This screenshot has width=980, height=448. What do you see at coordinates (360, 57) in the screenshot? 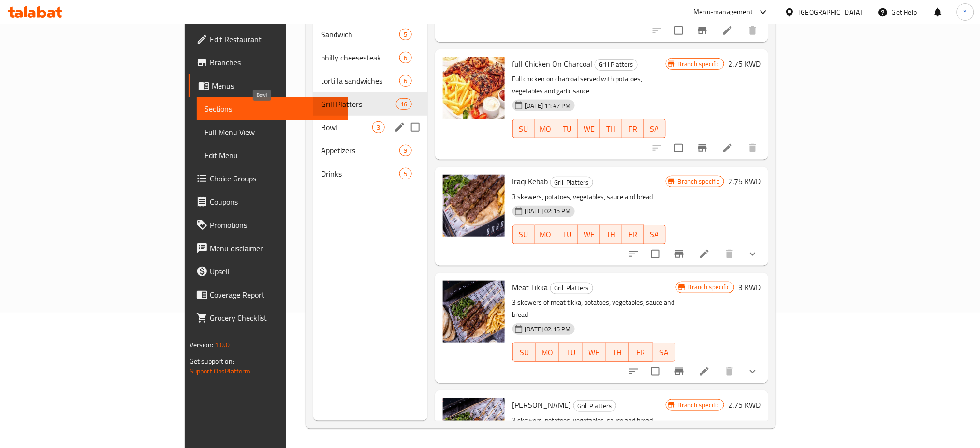
I see `span: philly cheesesteak` at bounding box center [360, 57].